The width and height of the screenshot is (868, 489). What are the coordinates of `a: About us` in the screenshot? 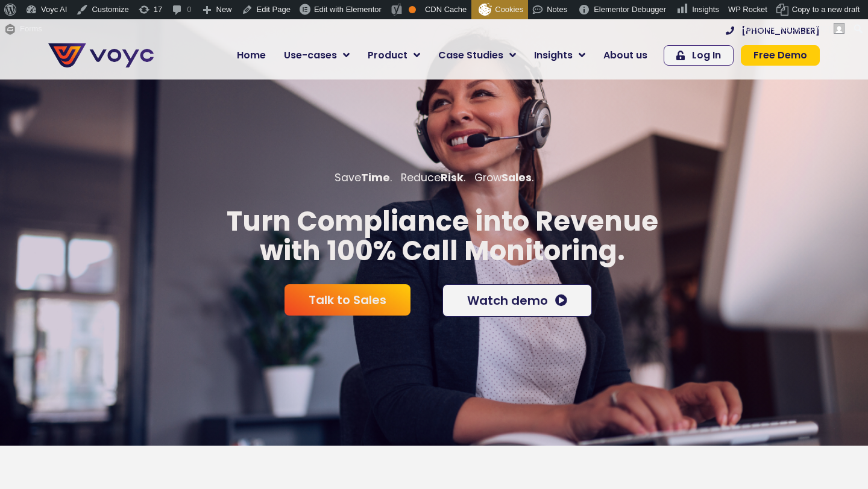 It's located at (625, 56).